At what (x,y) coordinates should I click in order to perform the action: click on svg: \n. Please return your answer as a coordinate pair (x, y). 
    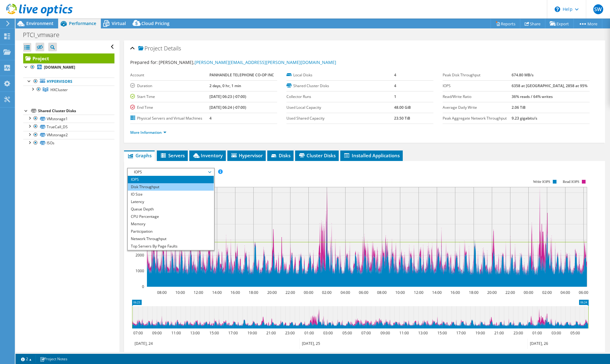
    Looking at the image, I should click on (557, 9).